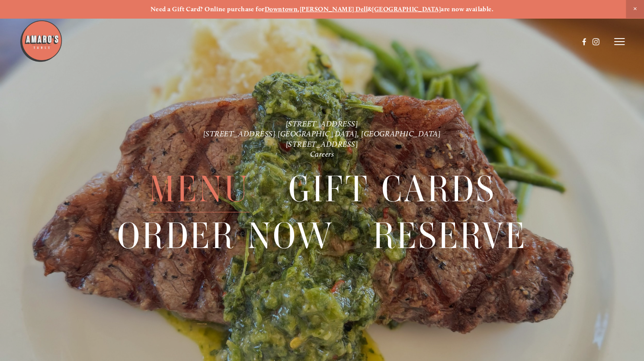 The height and width of the screenshot is (361, 644). Describe the element at coordinates (200, 189) in the screenshot. I see `span: Menu` at that location.